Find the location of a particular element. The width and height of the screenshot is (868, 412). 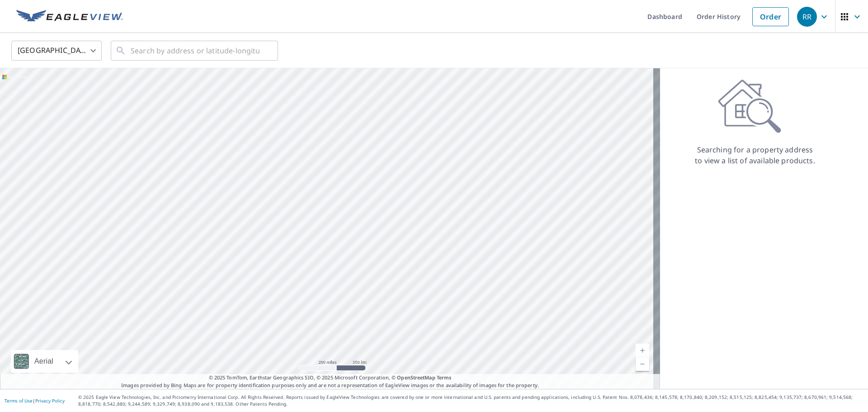

a: Current Level 5, Zoom Out is located at coordinates (642, 364).